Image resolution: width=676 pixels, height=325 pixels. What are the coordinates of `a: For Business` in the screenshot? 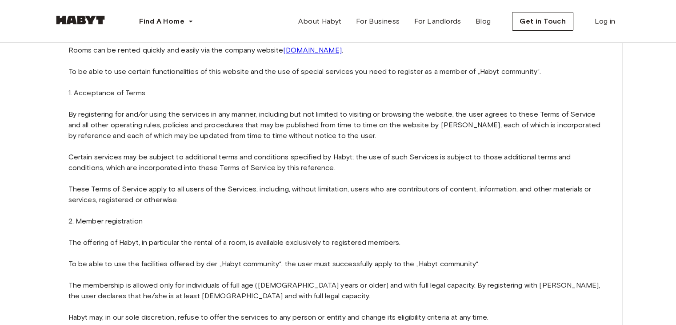 It's located at (378, 21).